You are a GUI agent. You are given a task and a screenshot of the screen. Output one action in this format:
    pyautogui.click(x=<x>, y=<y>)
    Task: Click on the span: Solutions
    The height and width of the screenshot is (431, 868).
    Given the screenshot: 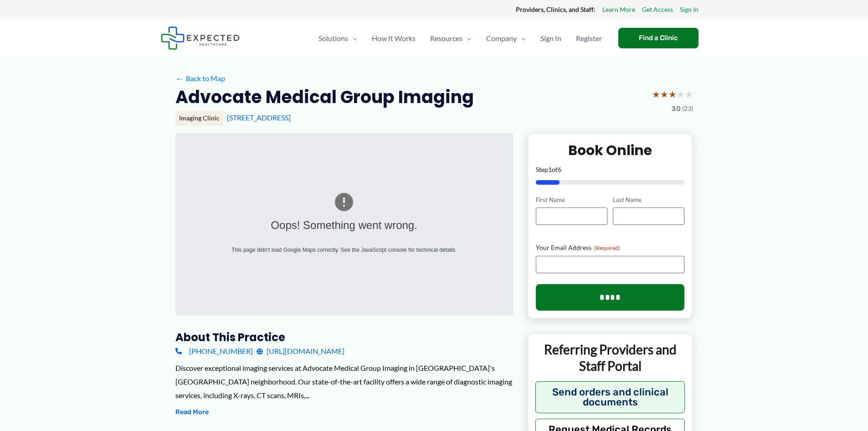 What is the action you would take?
    pyautogui.click(x=333, y=39)
    